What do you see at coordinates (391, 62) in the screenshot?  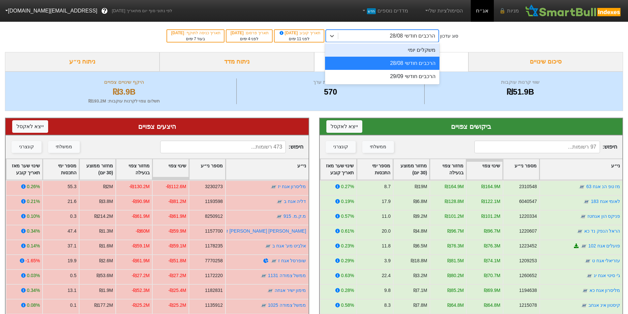 I see `div: ביקושים והיצעים צפויים` at bounding box center [391, 62].